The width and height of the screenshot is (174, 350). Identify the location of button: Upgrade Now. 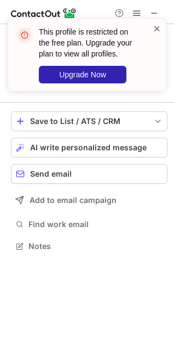
(83, 75).